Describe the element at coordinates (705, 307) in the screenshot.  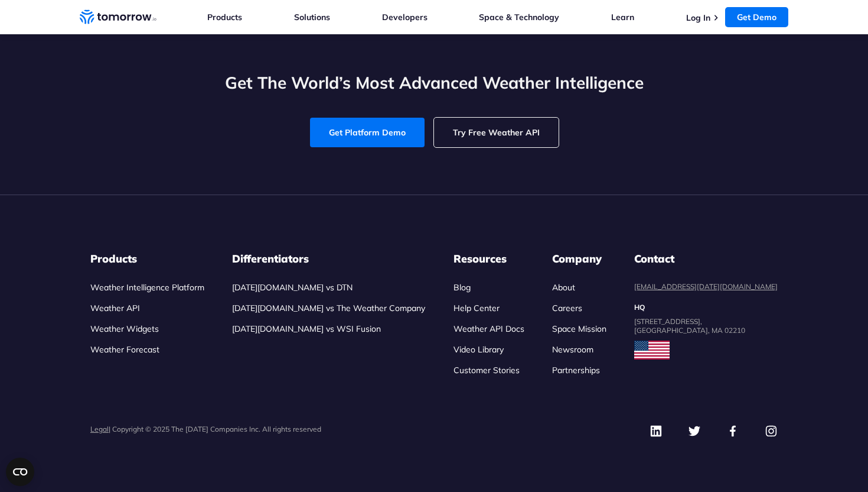
I see `dt: HQ` at that location.